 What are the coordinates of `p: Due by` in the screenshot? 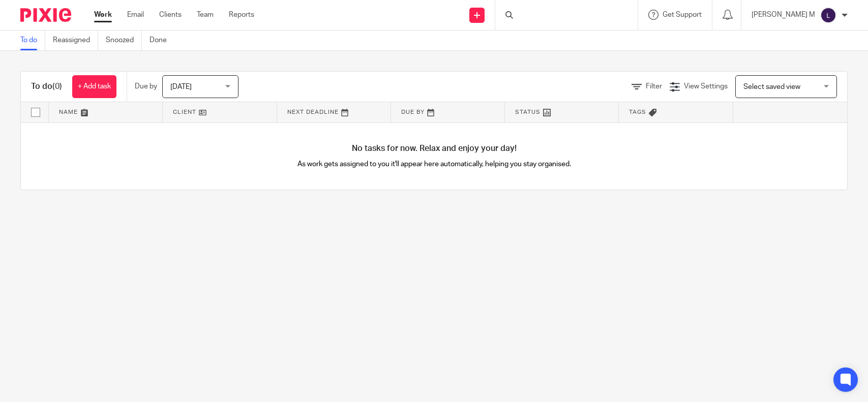 It's located at (146, 87).